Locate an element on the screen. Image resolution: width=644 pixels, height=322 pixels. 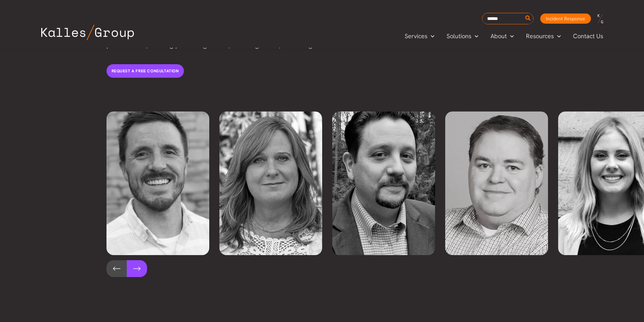
a: Contact Us is located at coordinates (588, 36).